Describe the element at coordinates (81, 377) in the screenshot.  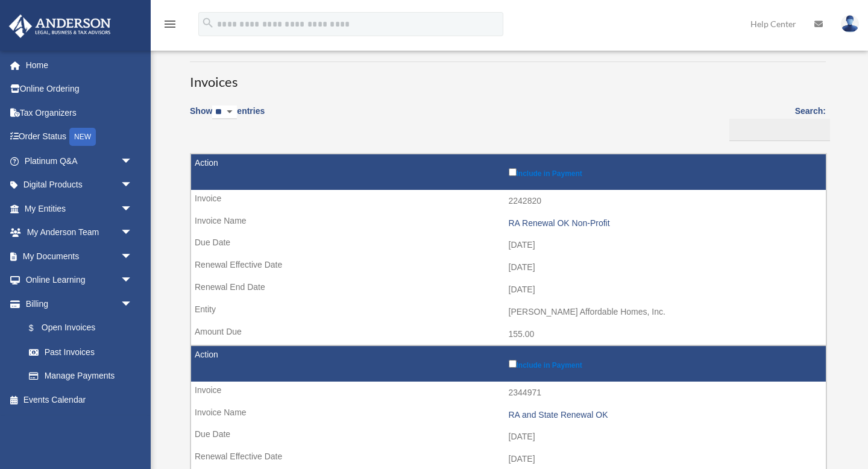
I see `a: Manage Payments` at that location.